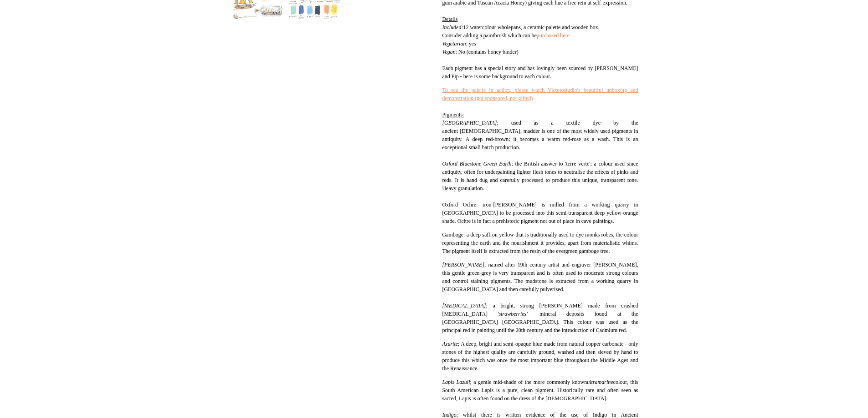  Describe the element at coordinates (448, 52) in the screenshot. I see `em: Vegan` at that location.